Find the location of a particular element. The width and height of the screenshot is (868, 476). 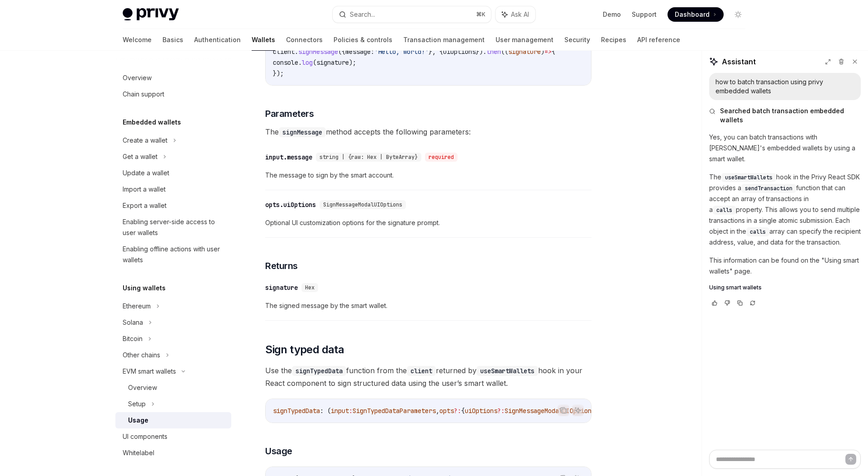

a: Policies & controls is located at coordinates (363, 40).